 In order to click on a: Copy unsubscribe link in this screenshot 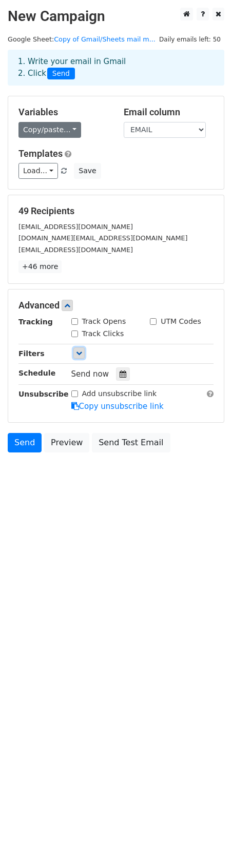, I will do `click(118, 407)`.